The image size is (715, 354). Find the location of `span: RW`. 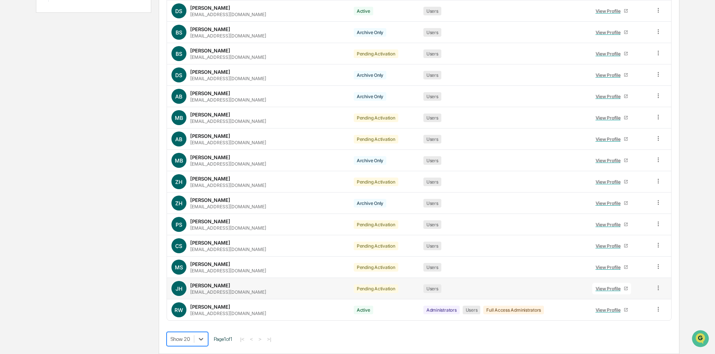

span: RW is located at coordinates (179, 310).